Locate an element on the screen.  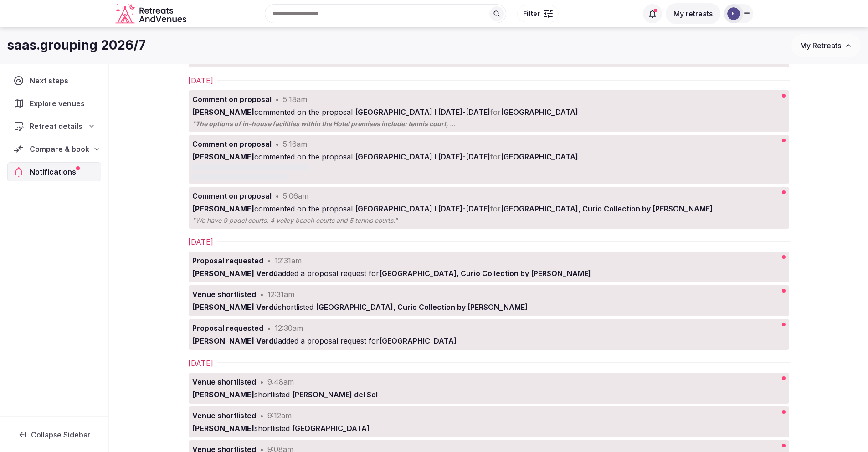
span: Filter is located at coordinates (531, 13).